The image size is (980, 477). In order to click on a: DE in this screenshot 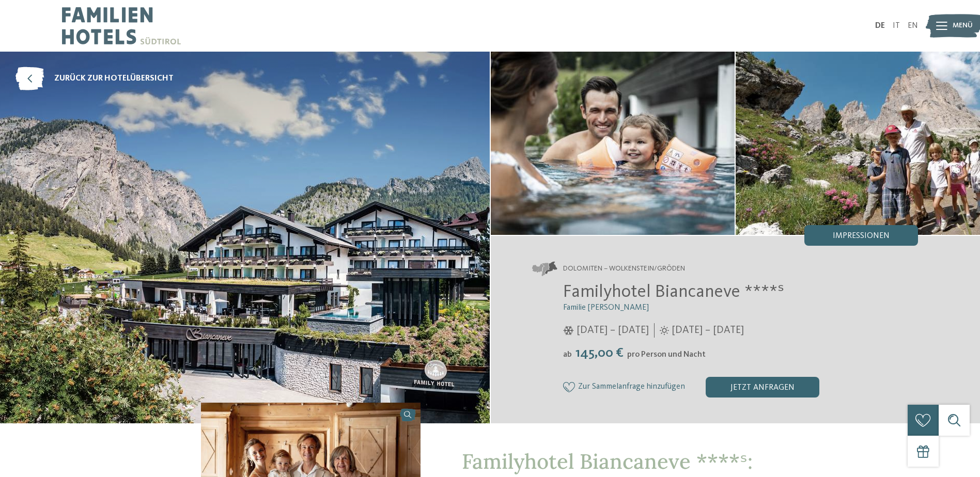, I will do `click(880, 26)`.